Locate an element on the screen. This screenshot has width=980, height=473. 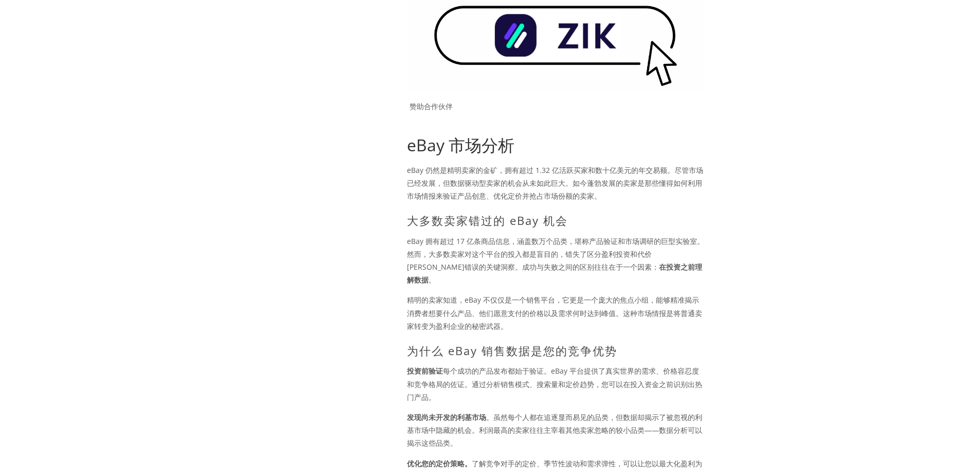
font: 投资前验证 is located at coordinates (425, 371).